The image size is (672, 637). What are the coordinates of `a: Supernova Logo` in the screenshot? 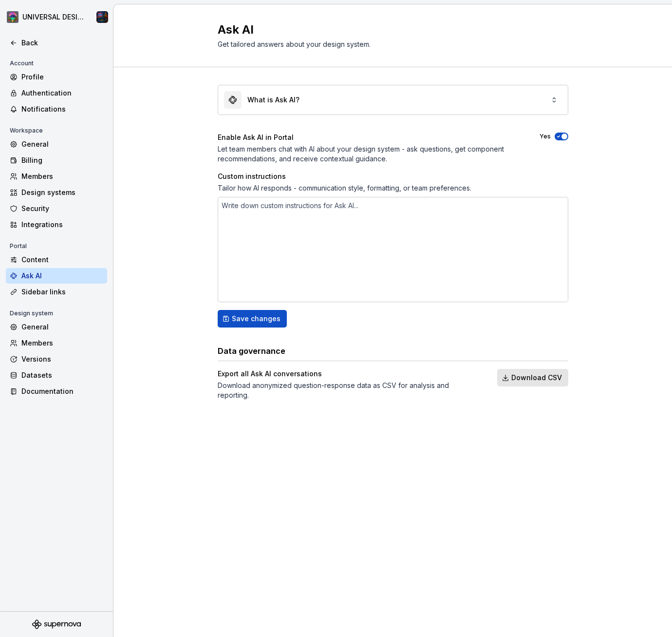 It's located at (57, 625).